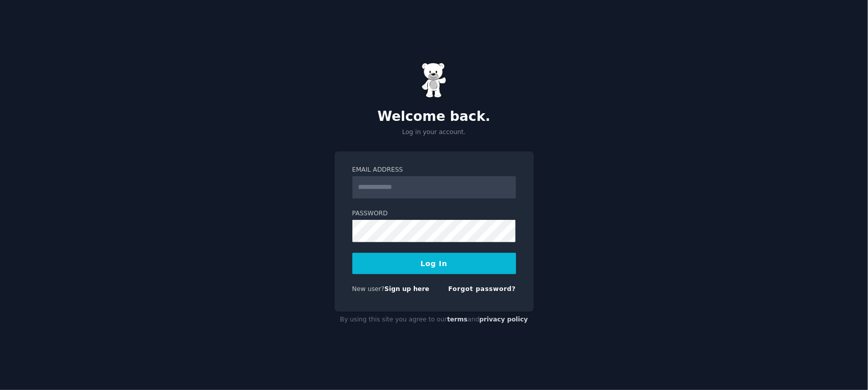  What do you see at coordinates (504, 319) in the screenshot?
I see `a: privacy policy` at bounding box center [504, 319].